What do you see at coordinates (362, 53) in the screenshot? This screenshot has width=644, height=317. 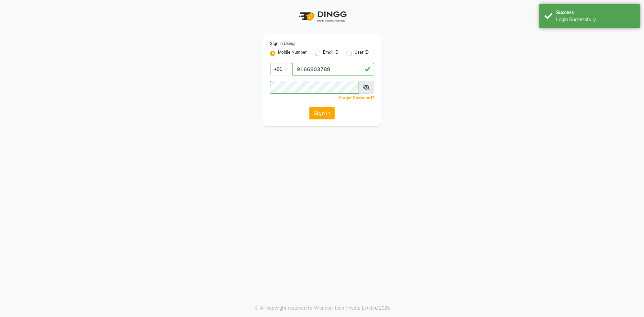 I see `label: User ID` at bounding box center [362, 53].